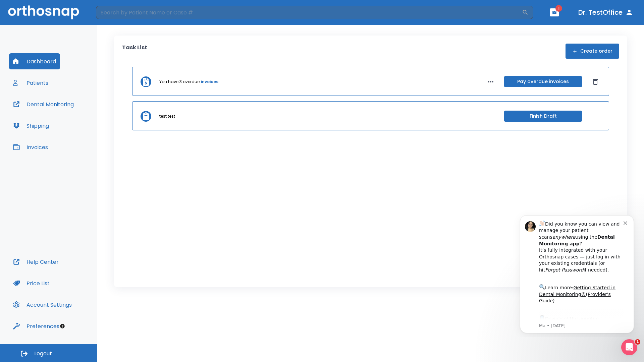  What do you see at coordinates (167, 116) in the screenshot?
I see `p: test test` at bounding box center [167, 116].